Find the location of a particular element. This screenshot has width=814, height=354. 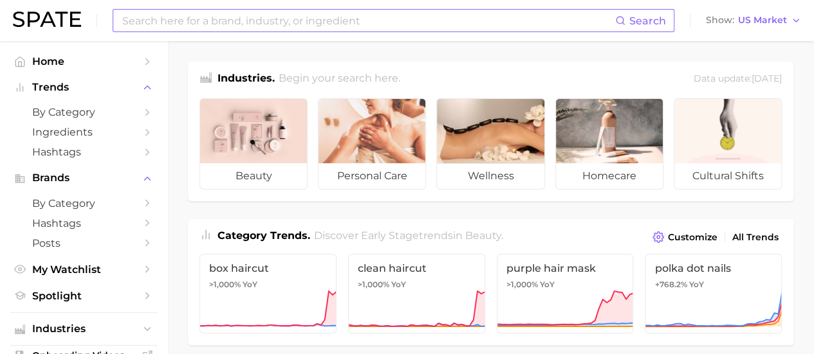

span: Customize is located at coordinates (692, 237).